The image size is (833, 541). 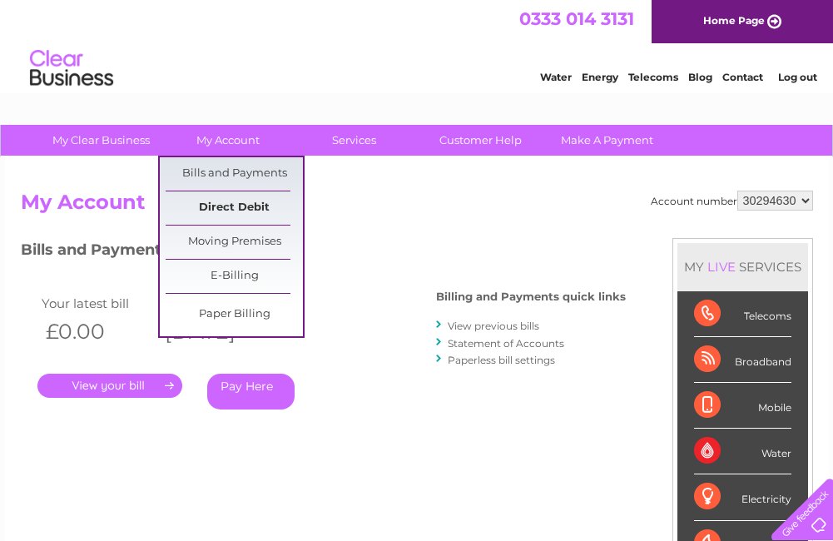 What do you see at coordinates (653, 77) in the screenshot?
I see `a: Telecoms` at bounding box center [653, 77].